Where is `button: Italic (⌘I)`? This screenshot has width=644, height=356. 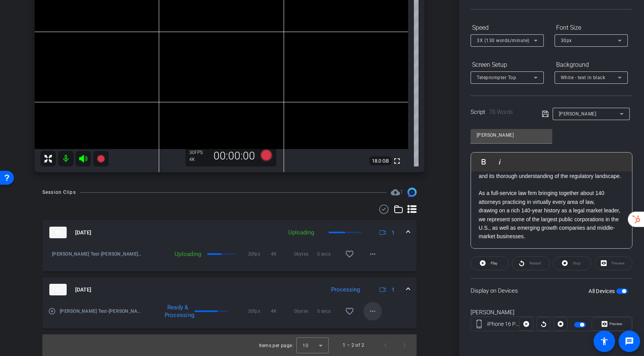
button: Italic (⌘I) is located at coordinates (500, 162).